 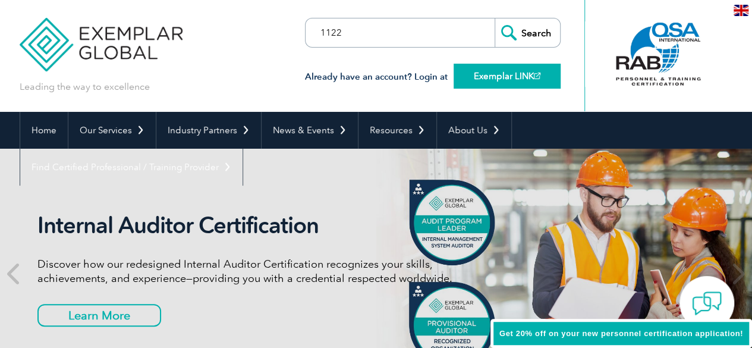 I want to click on h2: Internal Auditor Certification, so click(x=261, y=225).